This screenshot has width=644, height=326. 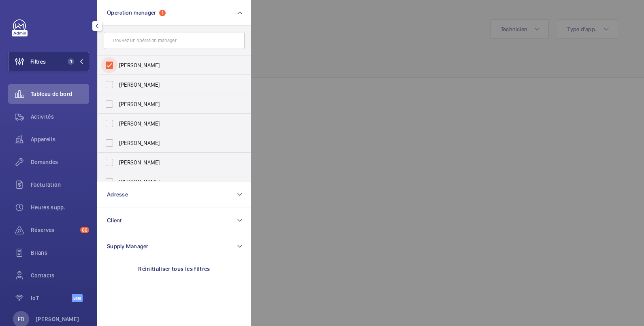 What do you see at coordinates (48, 62) in the screenshot?
I see `button: Filtres1` at bounding box center [48, 62].